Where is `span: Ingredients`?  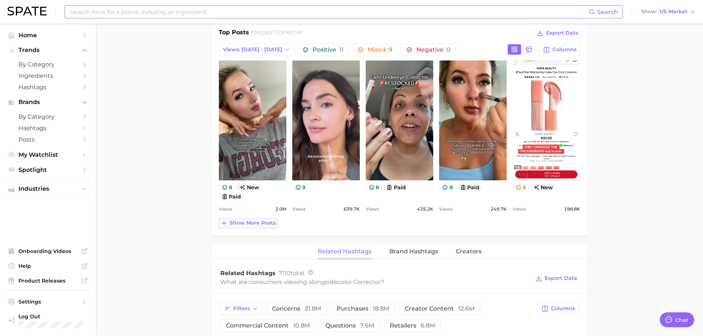
span: Ingredients is located at coordinates (48, 76).